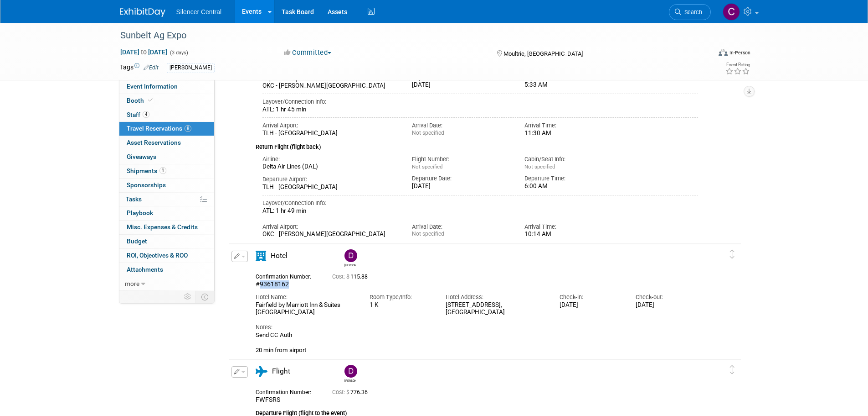 This screenshot has width=868, height=416. Describe the element at coordinates (167, 101) in the screenshot. I see `a: Booth` at that location.